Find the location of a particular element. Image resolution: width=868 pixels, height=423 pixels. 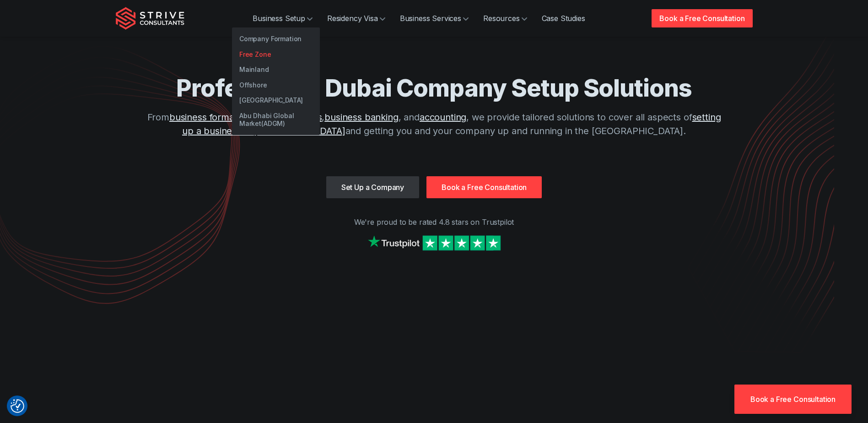

img: Strive on Trustpilot is located at coordinates (434, 242).